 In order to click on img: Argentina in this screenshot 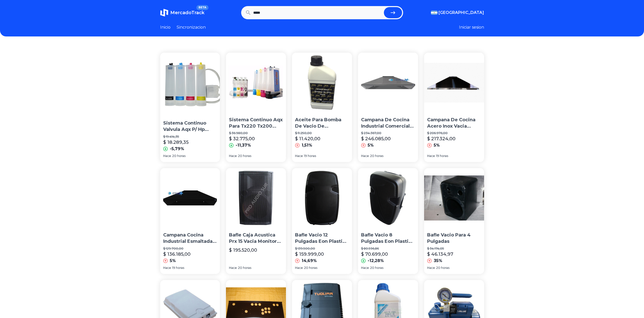, I will do `click(434, 13)`.